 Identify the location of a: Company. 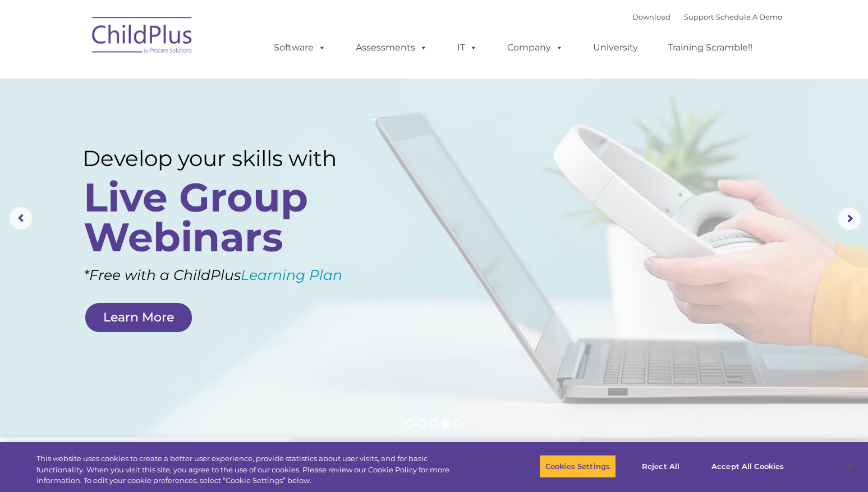
(536, 47).